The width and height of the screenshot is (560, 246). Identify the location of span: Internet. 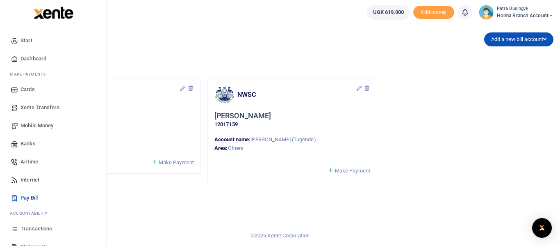
(30, 180).